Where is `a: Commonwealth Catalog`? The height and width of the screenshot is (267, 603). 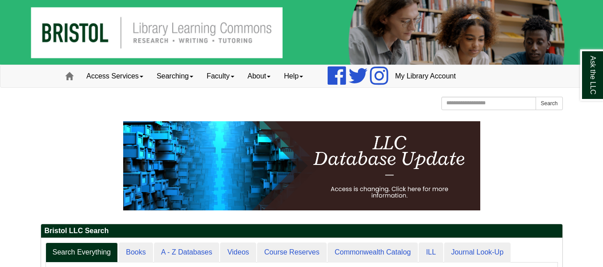
a: Commonwealth Catalog is located at coordinates (372, 252).